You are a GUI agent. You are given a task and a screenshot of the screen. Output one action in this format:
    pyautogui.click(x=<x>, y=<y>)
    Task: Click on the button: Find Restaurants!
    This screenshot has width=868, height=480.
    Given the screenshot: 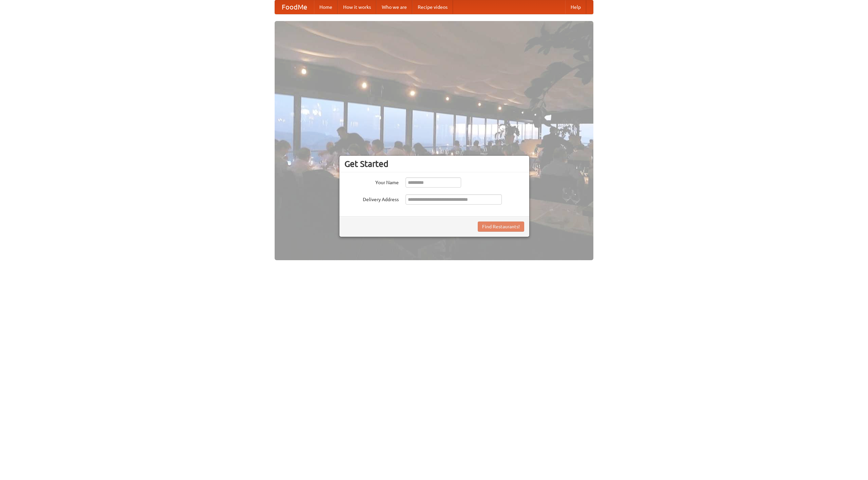 What is the action you would take?
    pyautogui.click(x=501, y=226)
    